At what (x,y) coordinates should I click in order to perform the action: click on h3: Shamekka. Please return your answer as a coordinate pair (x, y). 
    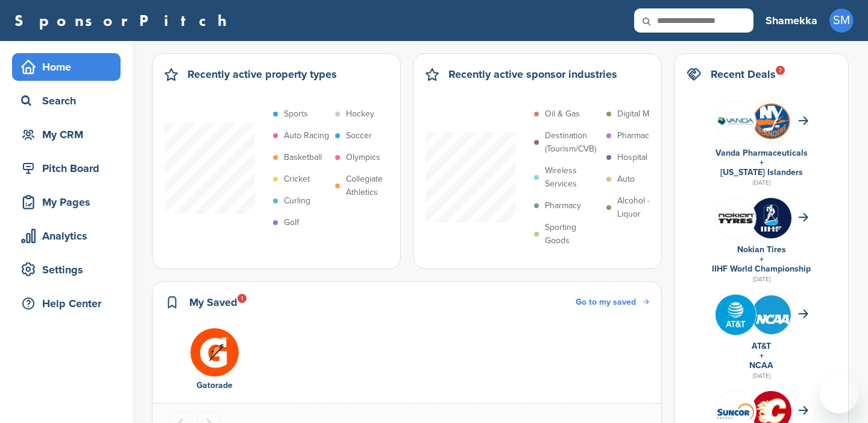
    Looking at the image, I should click on (792, 20).